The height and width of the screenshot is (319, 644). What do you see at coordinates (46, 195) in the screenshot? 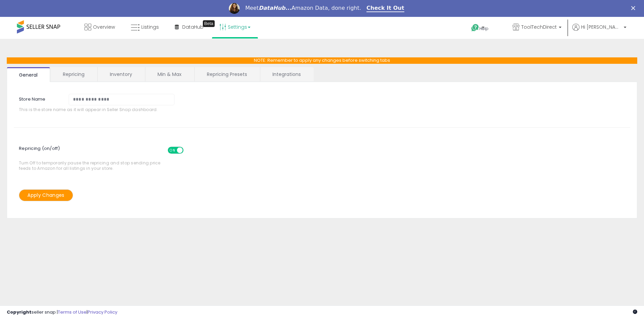
I see `button: Apply Changes` at bounding box center [46, 195].